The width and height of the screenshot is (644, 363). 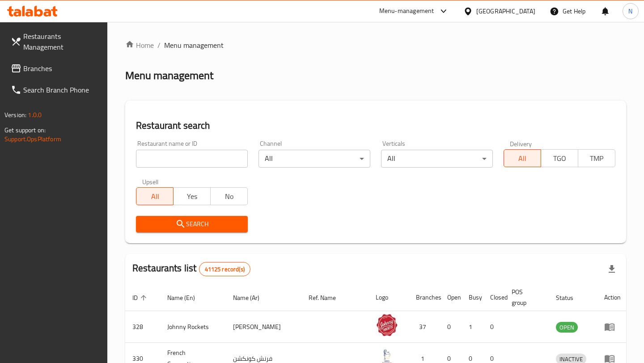 I want to click on td: 1, so click(x=472, y=327).